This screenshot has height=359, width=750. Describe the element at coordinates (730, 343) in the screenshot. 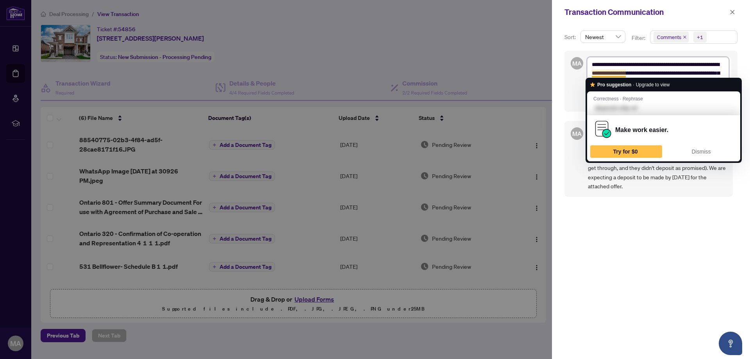

I see `button: Open asap` at that location.